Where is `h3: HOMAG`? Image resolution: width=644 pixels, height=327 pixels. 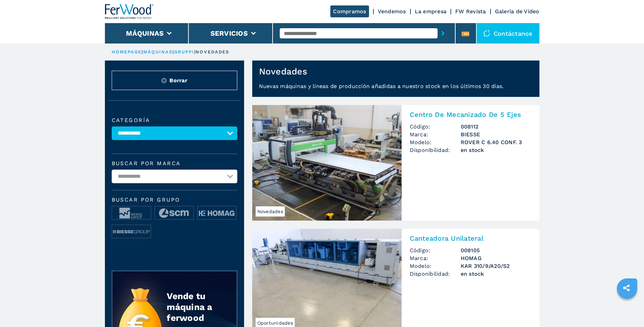
h3: HOMAG is located at coordinates (496, 258).